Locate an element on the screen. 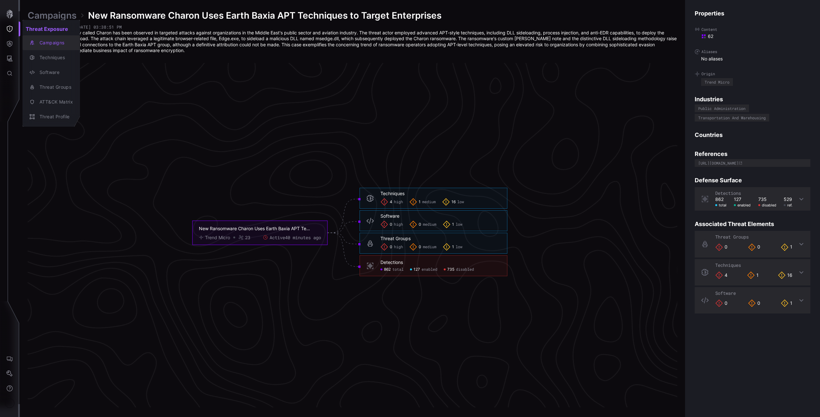 Image resolution: width=820 pixels, height=417 pixels. button: ATT&CK Matrix is located at coordinates (51, 102).